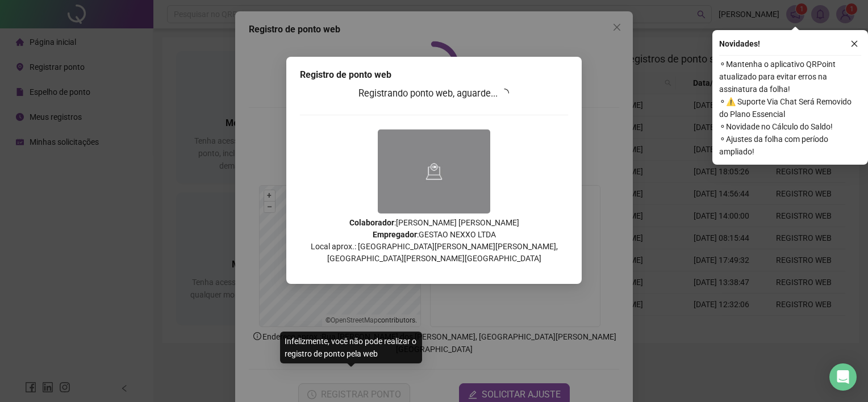 This screenshot has width=868, height=402. Describe the element at coordinates (740, 43) in the screenshot. I see `span: Novidades !` at that location.